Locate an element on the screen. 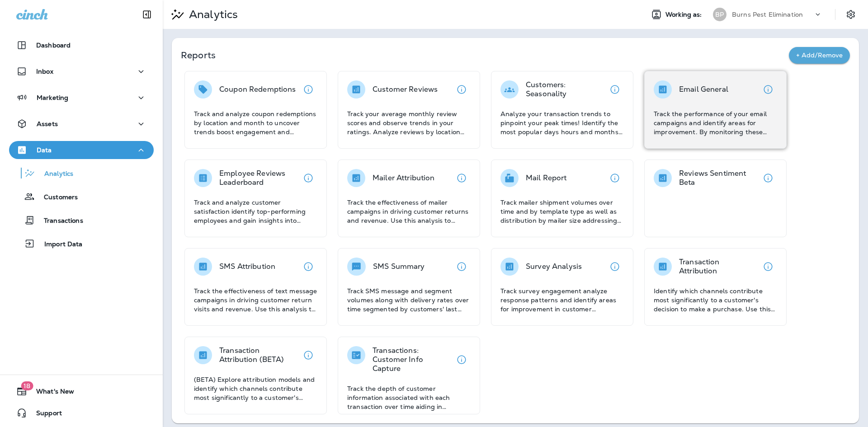 This screenshot has width=868, height=427. p: Track SMS message and segment volumes along with delivery rates over time segmented by customers'... is located at coordinates (409, 300).